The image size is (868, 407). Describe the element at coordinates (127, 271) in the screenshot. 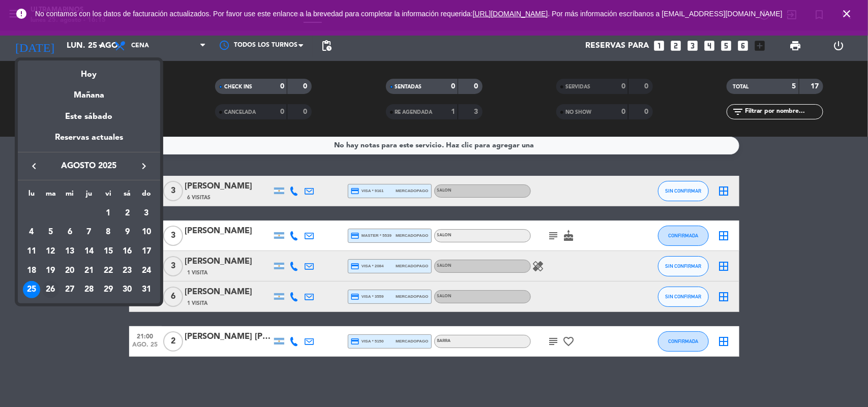

I see `div: 23` at that location.